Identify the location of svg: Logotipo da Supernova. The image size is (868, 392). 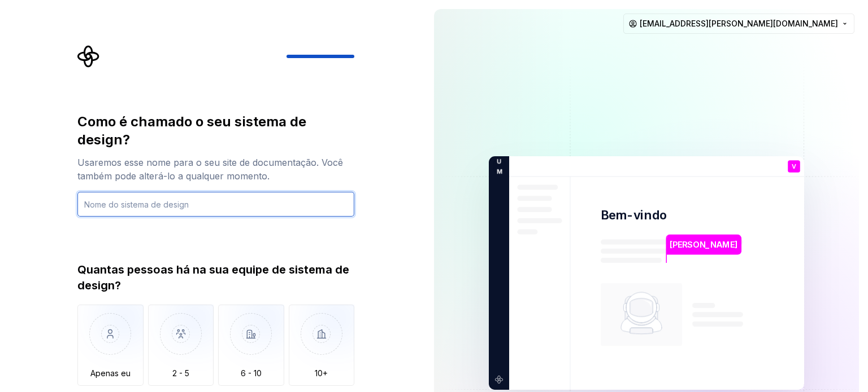
(88, 56).